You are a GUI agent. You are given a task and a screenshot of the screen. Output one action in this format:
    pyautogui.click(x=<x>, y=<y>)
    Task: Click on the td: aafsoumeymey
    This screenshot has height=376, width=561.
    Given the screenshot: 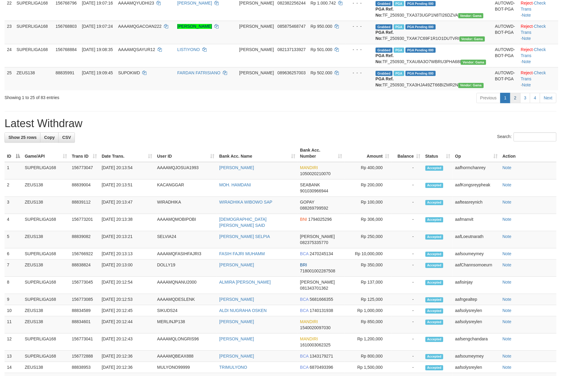 What is the action you would take?
    pyautogui.click(x=476, y=254)
    